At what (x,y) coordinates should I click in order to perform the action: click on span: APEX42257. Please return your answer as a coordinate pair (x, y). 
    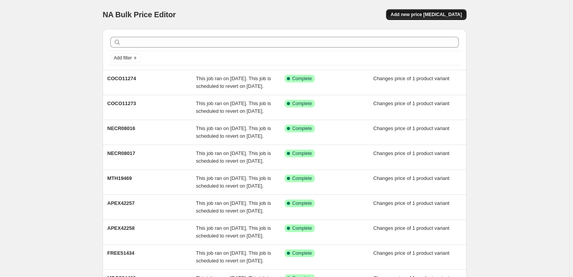
    Looking at the image, I should click on (121, 203).